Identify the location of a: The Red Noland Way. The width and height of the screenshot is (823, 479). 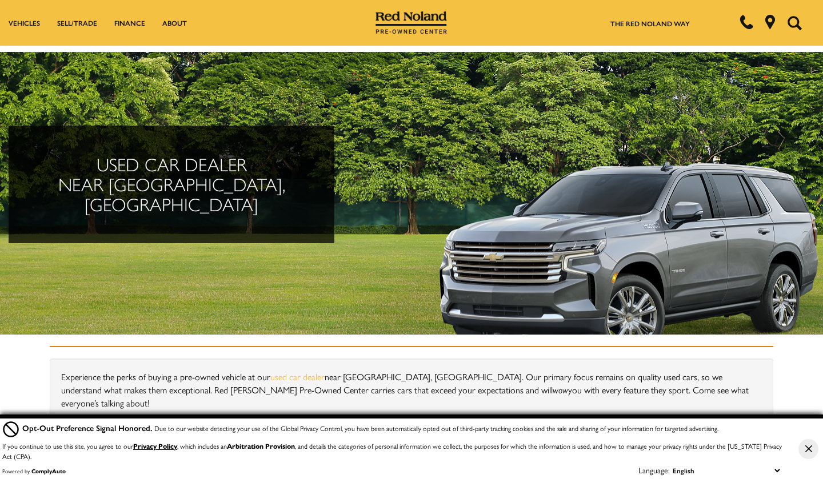
(650, 23).